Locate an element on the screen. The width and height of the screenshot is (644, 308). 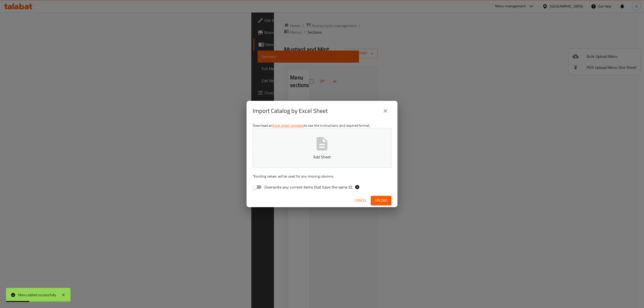
div: Download an to see the instructions and required format. is located at coordinates (322, 157).